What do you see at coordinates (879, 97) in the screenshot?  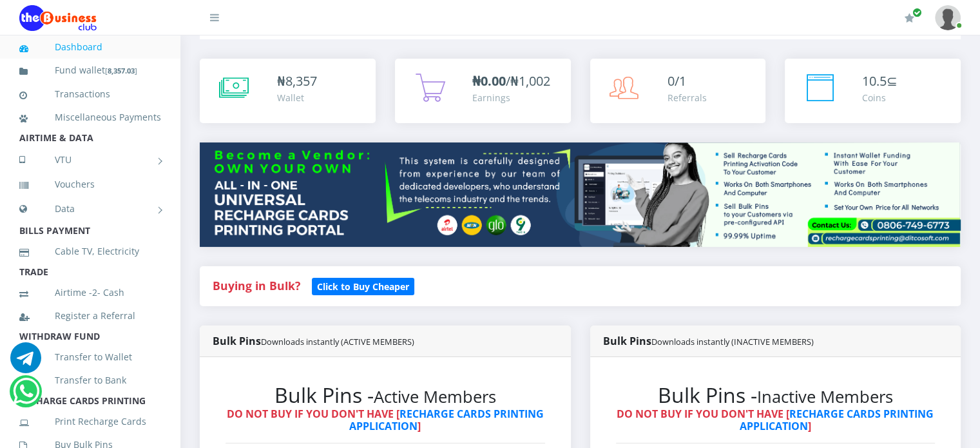 I see `div: Coins` at bounding box center [879, 97].